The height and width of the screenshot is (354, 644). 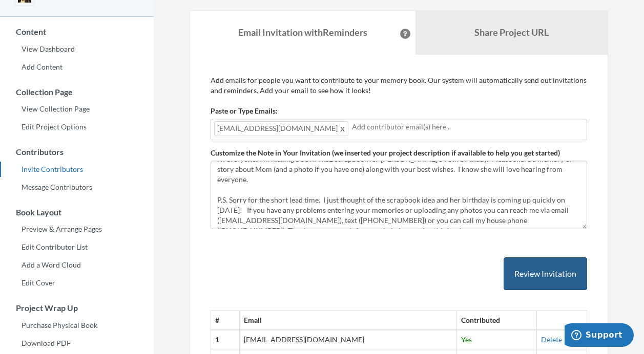 I want to click on label: Customize the Note in Your Invitation (we inserted your project description if available to help ..., so click(x=385, y=153).